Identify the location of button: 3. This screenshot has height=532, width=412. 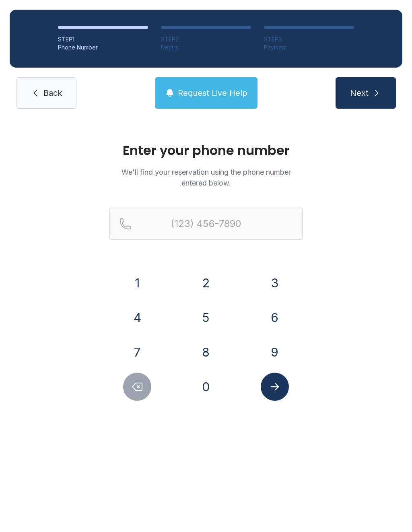
(275, 283).